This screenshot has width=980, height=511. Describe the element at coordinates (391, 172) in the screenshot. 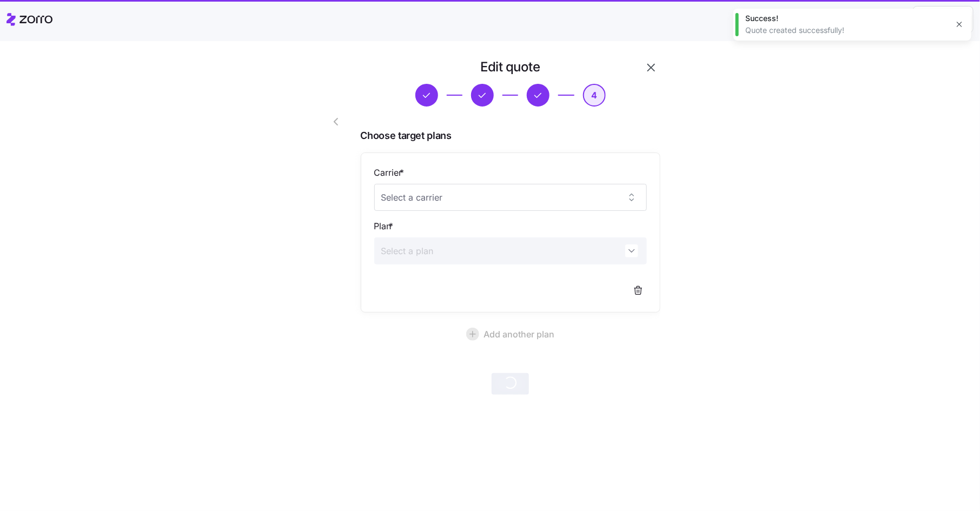

I see `label: Carrier` at that location.